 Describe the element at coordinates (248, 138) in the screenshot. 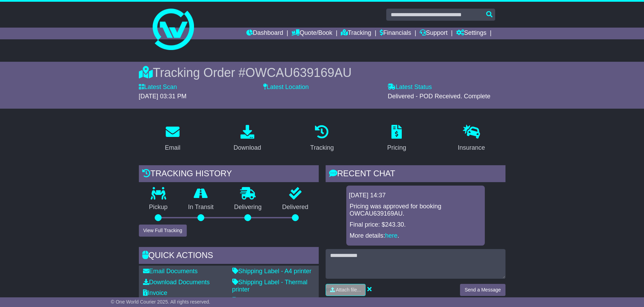

I see `a: Download` at that location.